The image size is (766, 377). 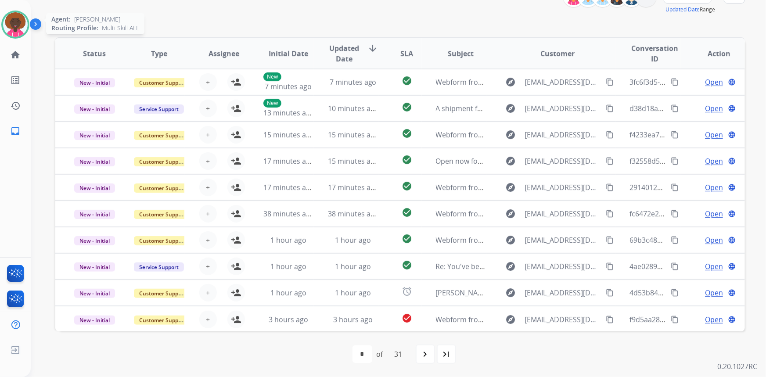 What do you see at coordinates (425, 354) in the screenshot?
I see `mat-icon: navigate_next` at bounding box center [425, 354].